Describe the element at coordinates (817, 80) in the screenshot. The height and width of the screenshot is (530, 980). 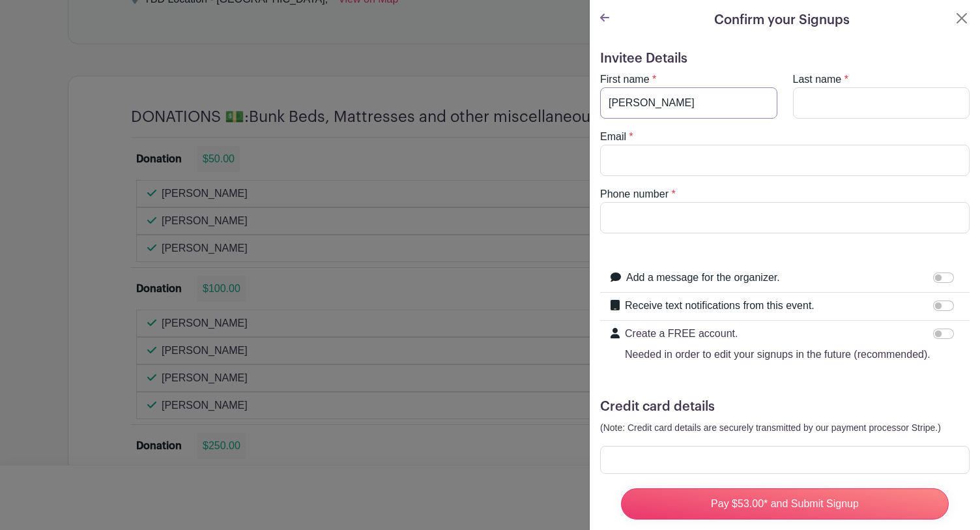
I see `label: Last name` at that location.